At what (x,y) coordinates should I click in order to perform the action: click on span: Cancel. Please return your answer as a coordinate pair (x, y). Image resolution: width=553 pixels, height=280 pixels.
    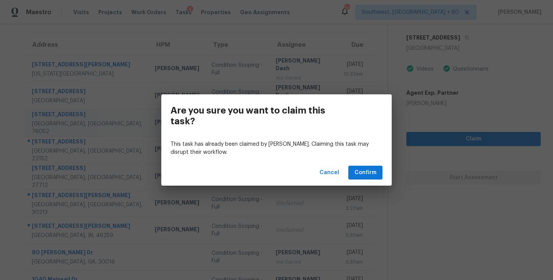
    Looking at the image, I should click on (329, 173).